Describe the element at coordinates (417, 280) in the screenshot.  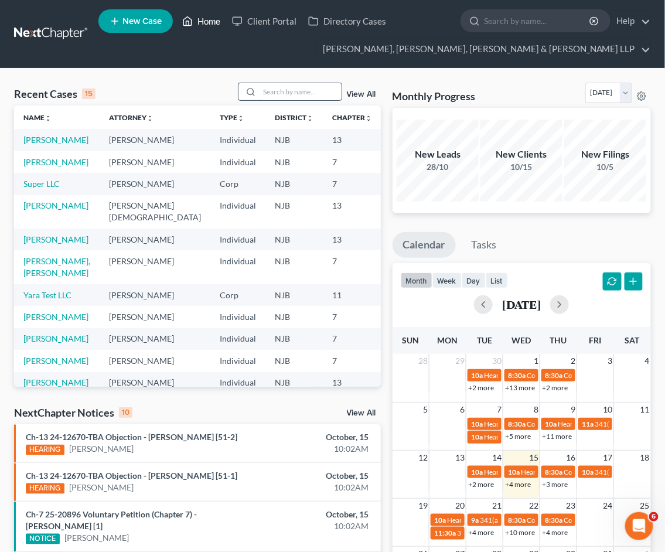
I see `button: month` at that location.